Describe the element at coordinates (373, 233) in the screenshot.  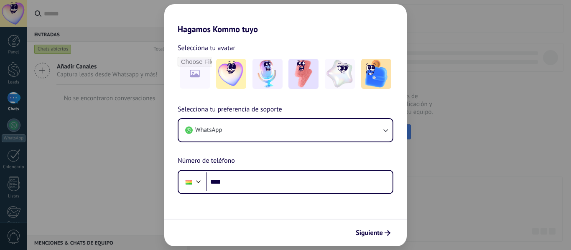
I see `button: Siguiente` at that location.